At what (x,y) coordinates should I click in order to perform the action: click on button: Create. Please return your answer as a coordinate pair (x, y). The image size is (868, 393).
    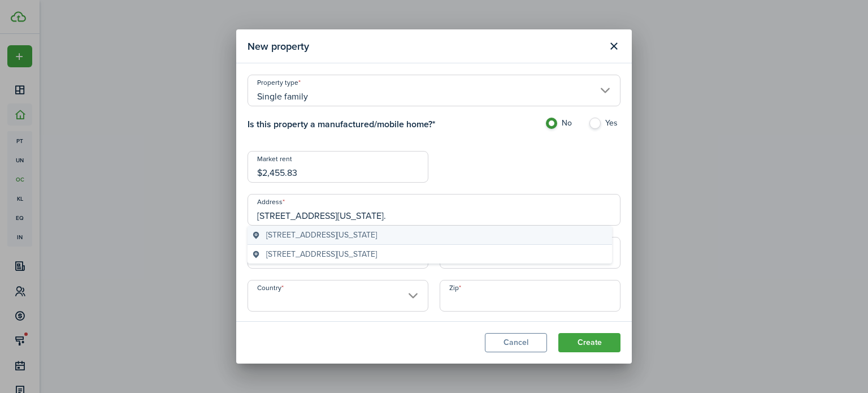
    Looking at the image, I should click on (589, 343).